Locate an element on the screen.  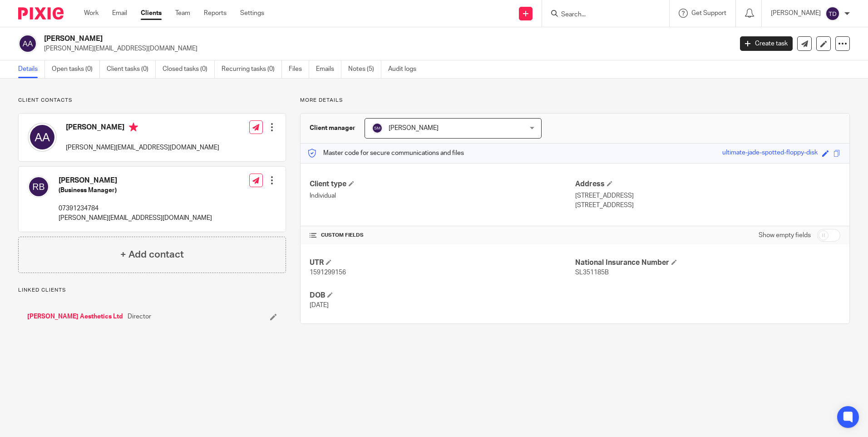
p: More details is located at coordinates (575, 100).